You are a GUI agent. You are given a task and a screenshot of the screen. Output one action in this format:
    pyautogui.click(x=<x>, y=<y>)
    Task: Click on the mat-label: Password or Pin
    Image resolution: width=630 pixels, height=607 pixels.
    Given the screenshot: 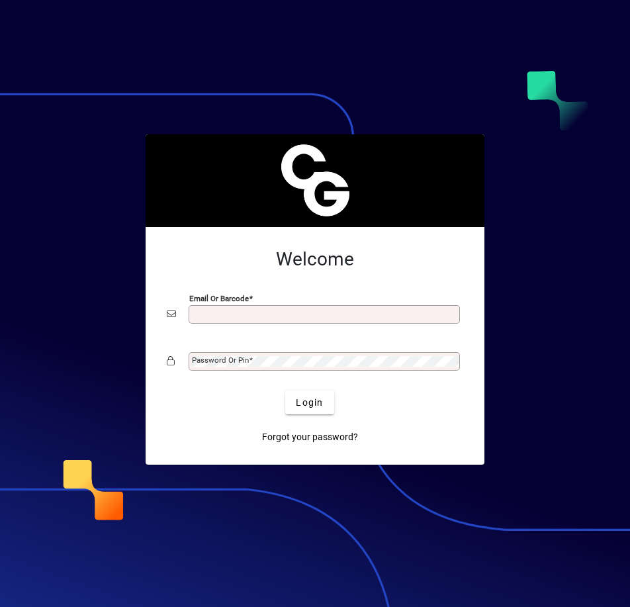 What is the action you would take?
    pyautogui.click(x=221, y=360)
    